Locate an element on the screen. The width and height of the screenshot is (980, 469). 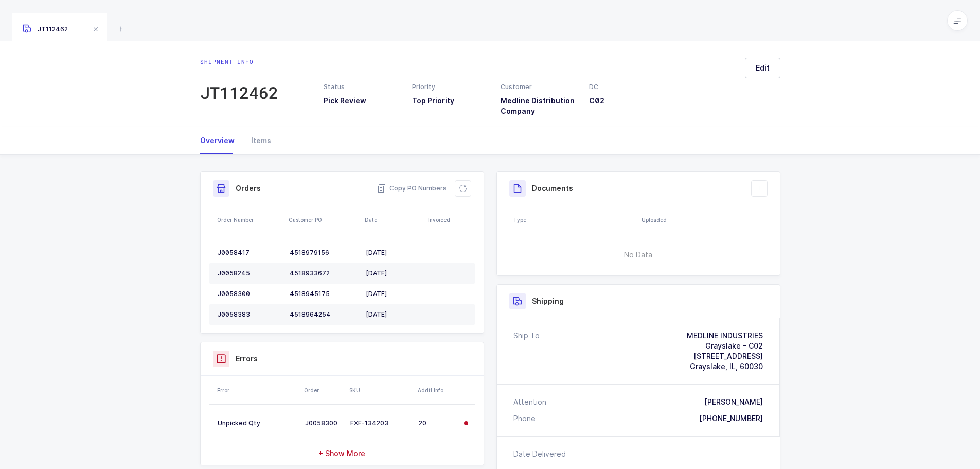
div: Error is located at coordinates (257, 390).